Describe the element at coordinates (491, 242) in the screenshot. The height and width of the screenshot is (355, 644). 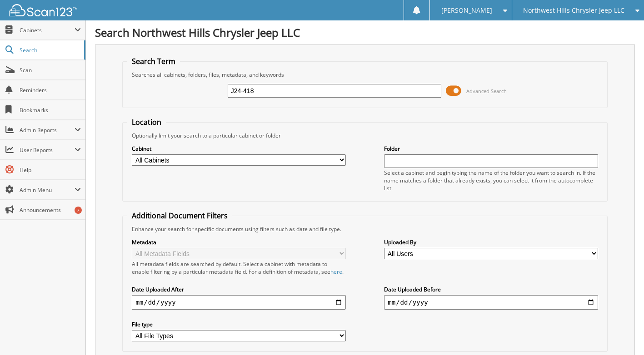
I see `label: Uploaded By` at that location.